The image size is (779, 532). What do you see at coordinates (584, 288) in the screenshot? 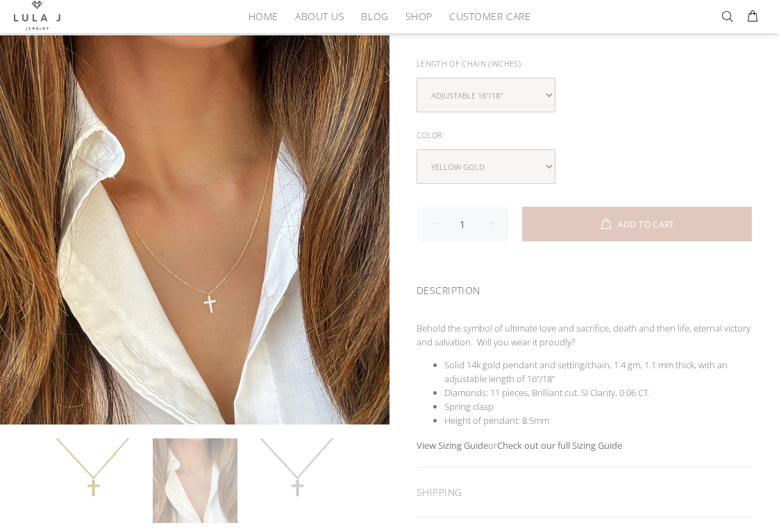
I see `div: DESCRIPTION` at bounding box center [584, 288].